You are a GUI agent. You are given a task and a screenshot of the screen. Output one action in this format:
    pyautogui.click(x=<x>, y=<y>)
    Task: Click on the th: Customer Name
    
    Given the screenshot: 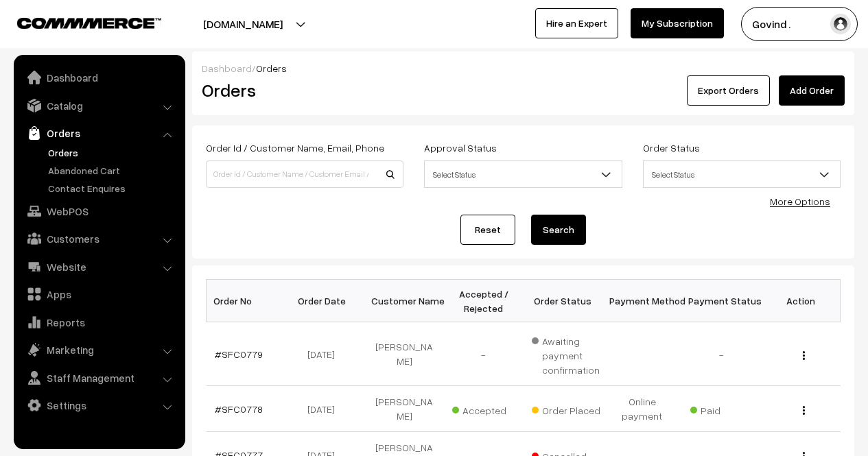 What is the action you would take?
    pyautogui.click(x=405, y=301)
    